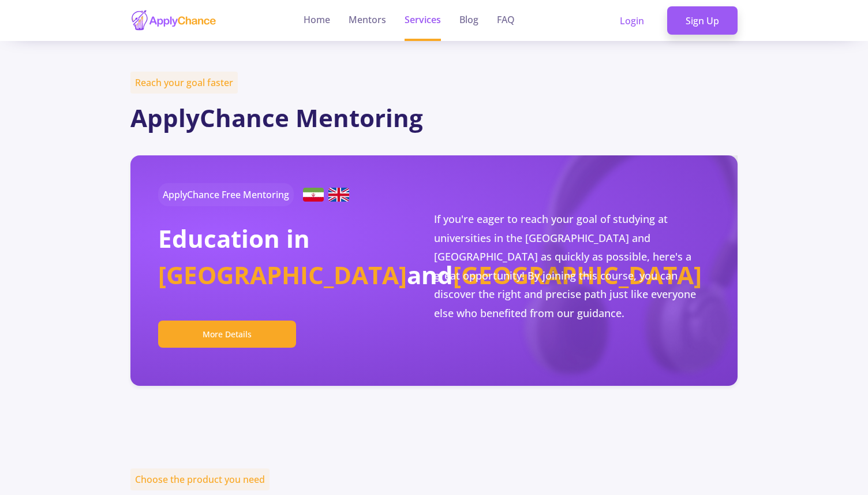 The image size is (868, 495). What do you see at coordinates (434, 118) in the screenshot?
I see `h1: ApplyChance Mentoring` at bounding box center [434, 118].